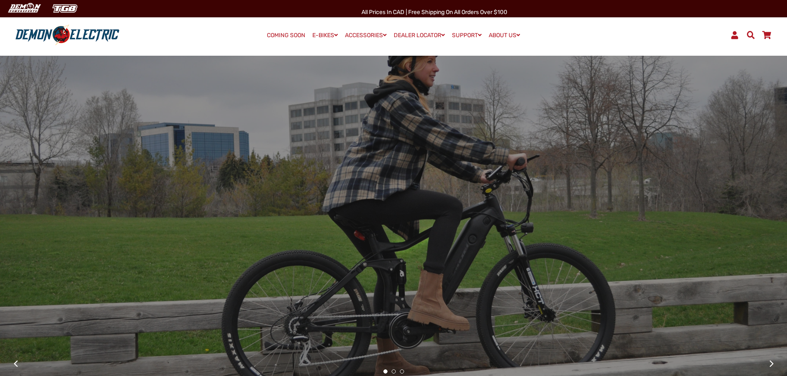  I want to click on a: E-BIKES, so click(325, 35).